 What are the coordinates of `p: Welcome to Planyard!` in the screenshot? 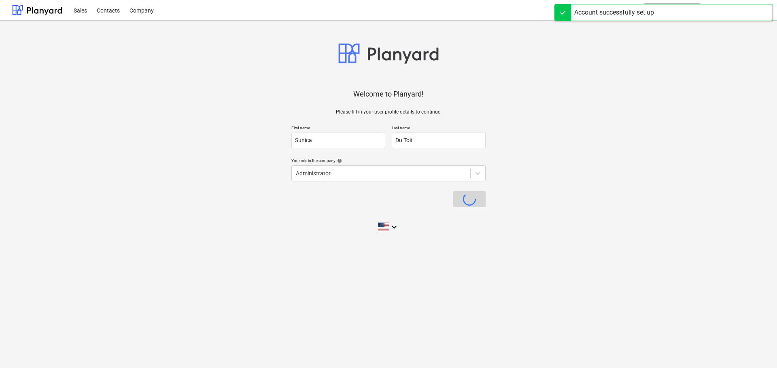 It's located at (388, 94).